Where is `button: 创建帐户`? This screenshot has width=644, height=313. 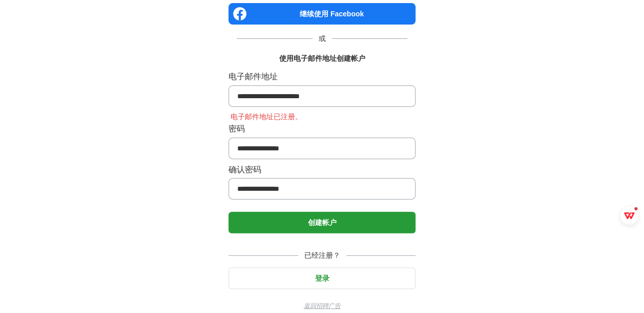
button: 创建帐户 is located at coordinates (322, 223).